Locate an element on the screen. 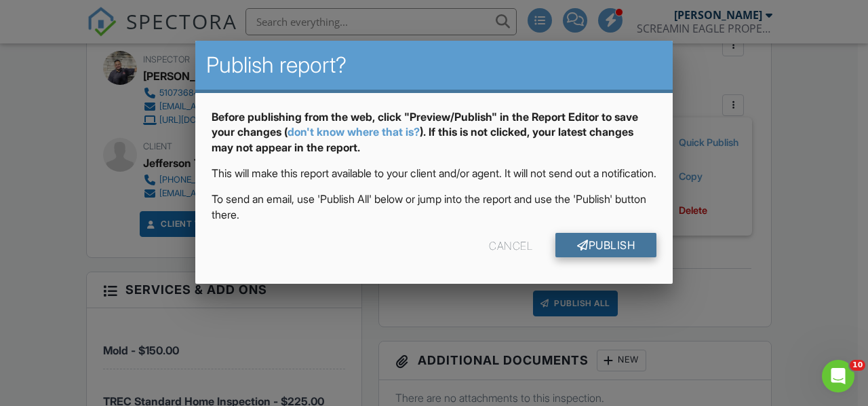 The image size is (868, 406). div: Before publishing from the web, click "Preview/Publish" in the Report Editor to save your changes... is located at coordinates (434, 137).